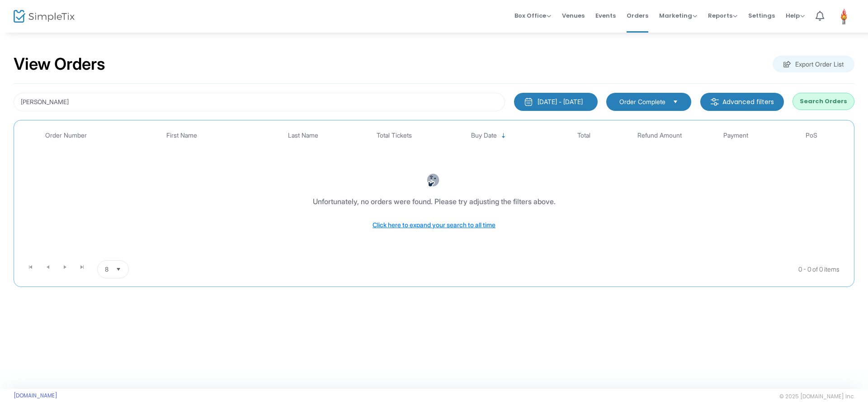 Image resolution: width=868 pixels, height=416 pixels. I want to click on th: Refund Amount, so click(660, 135).